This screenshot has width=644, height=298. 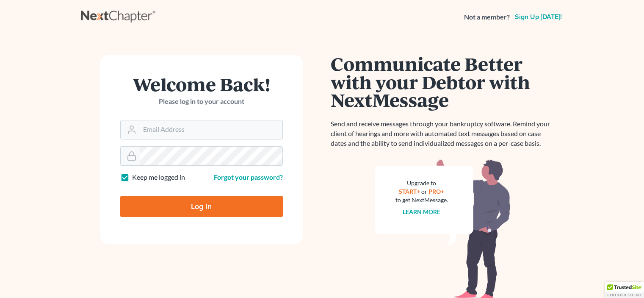 I want to click on input: Email Address, so click(x=211, y=130).